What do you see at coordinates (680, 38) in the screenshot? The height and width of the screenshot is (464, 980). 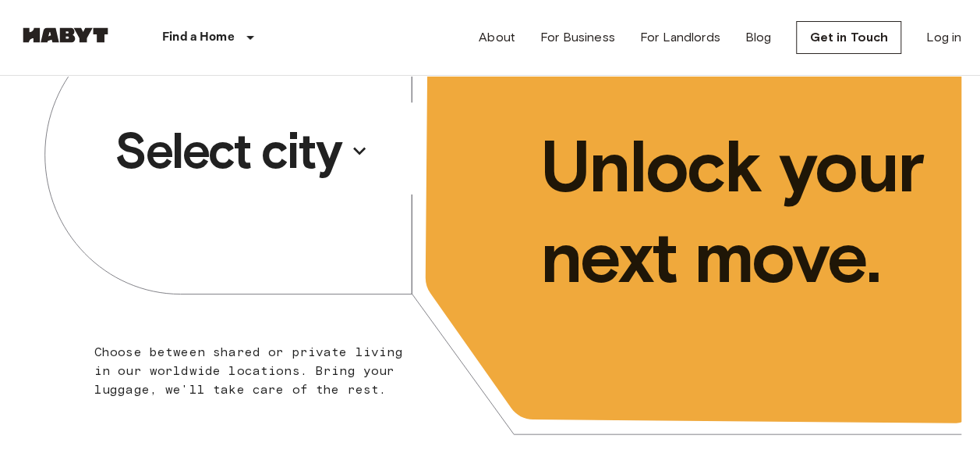 I see `a: For Landlords` at bounding box center [680, 38].